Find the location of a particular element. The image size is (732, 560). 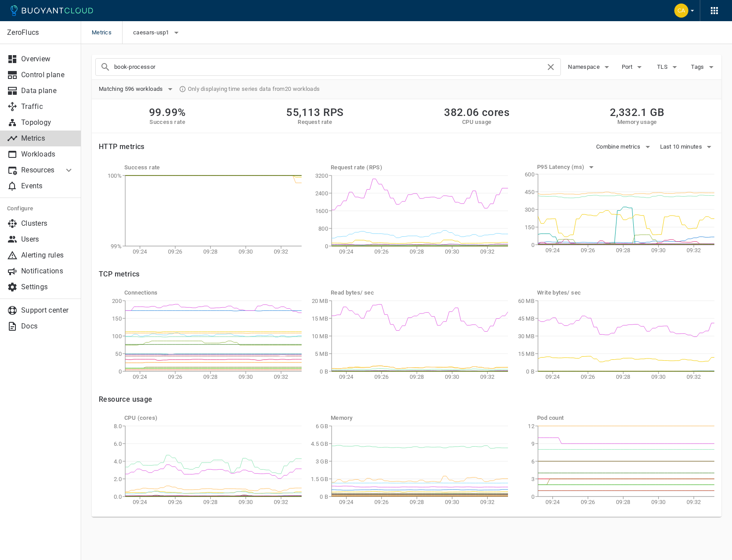

p: Topology is located at coordinates (48, 122).